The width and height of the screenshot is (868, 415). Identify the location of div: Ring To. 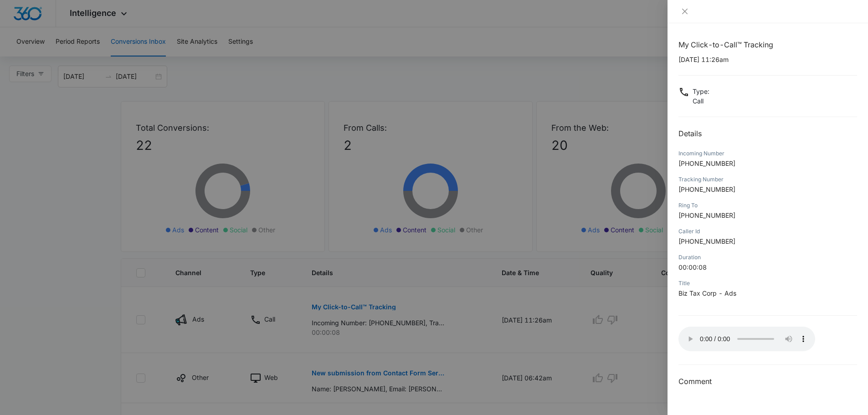
(768, 205).